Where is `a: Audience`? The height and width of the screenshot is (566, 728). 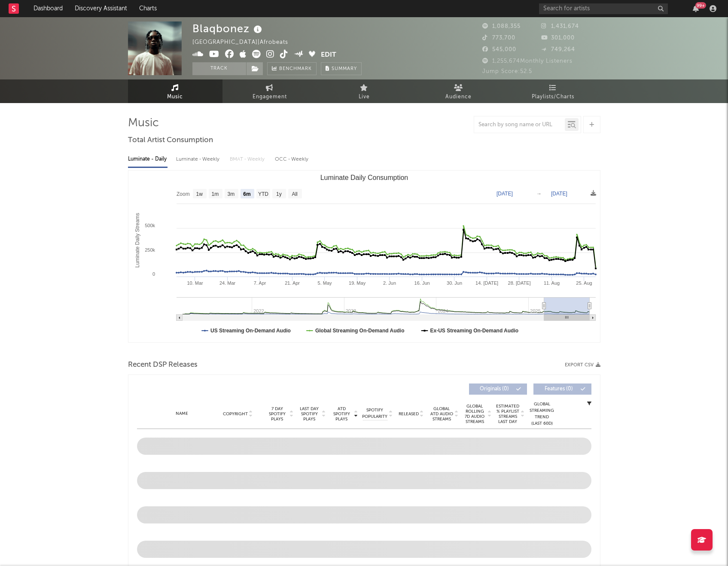
a: Audience is located at coordinates (459, 91).